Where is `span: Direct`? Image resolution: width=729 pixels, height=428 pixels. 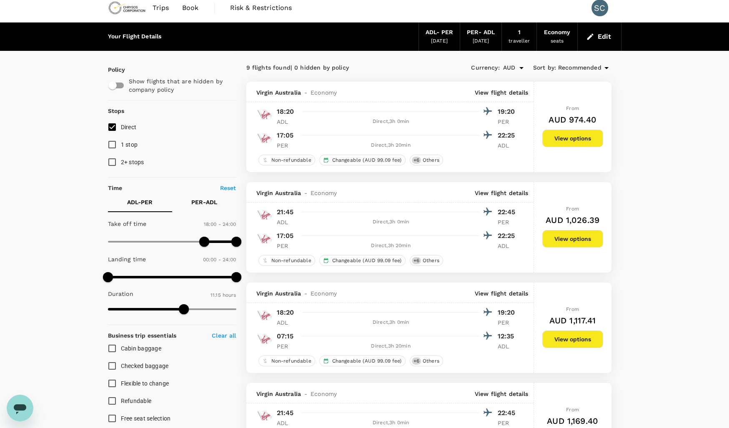 span: Direct is located at coordinates (129, 127).